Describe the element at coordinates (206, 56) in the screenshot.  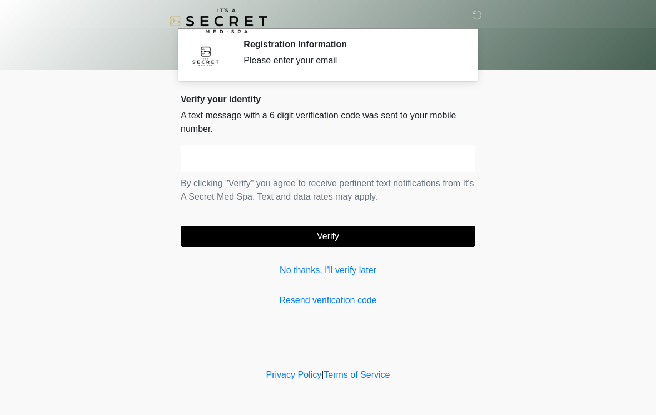
I see `img: Agent Avatar` at that location.